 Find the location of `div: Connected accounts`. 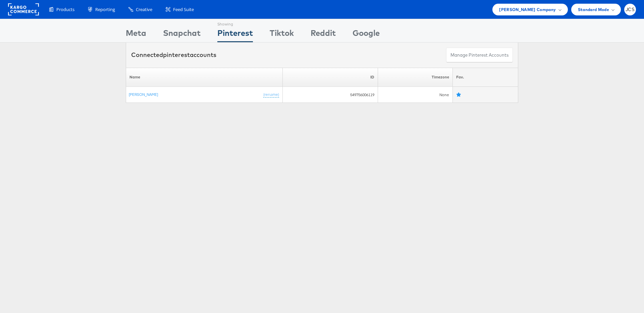

div: Connected accounts is located at coordinates (174, 55).